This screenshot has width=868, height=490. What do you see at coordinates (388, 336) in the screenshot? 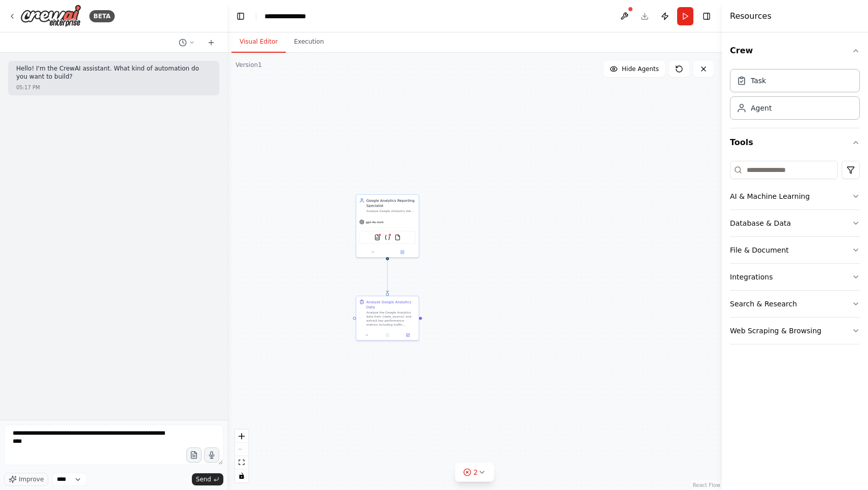
I see `button: No output available` at bounding box center [388, 336].